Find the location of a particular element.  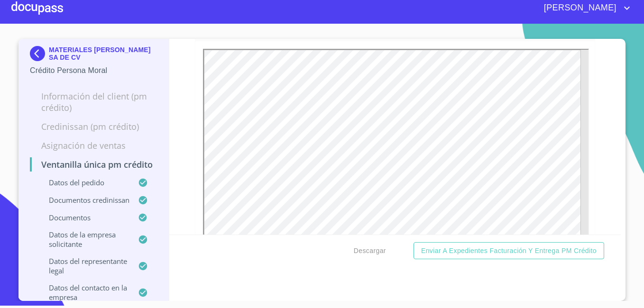

p: Datos del representante legal is located at coordinates (84, 266).